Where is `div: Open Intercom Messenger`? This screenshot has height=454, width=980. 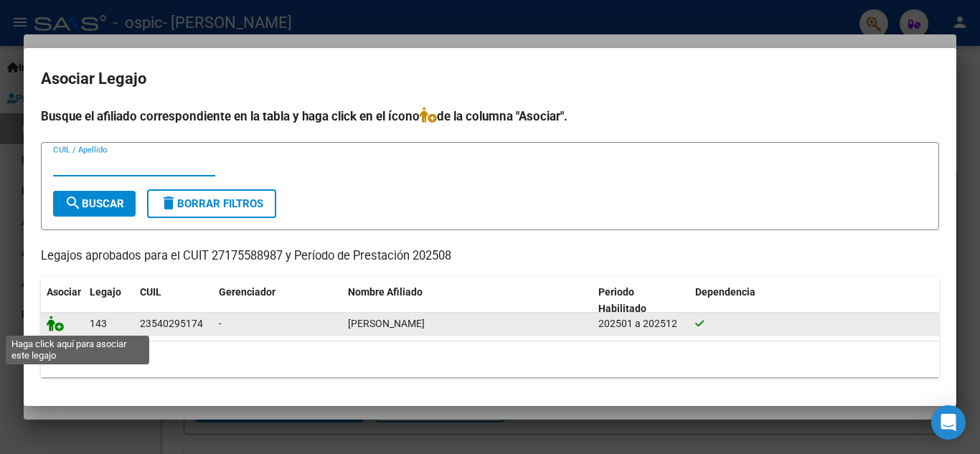
div: Open Intercom Messenger is located at coordinates (949, 422).